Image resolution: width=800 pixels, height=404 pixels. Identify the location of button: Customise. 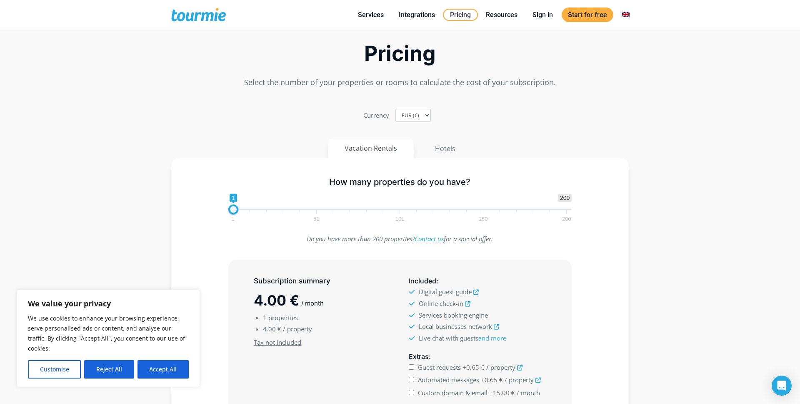
(54, 369).